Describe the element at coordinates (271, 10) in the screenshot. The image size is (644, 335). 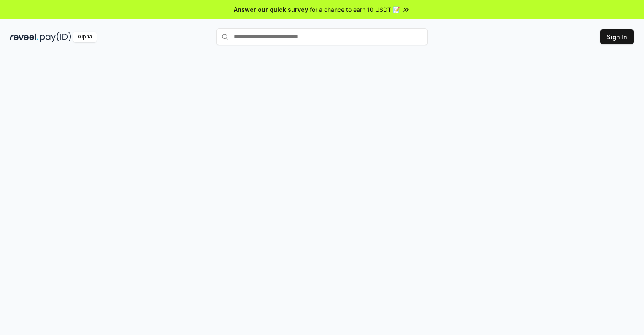
I see `span: Answer our quick survey` at that location.